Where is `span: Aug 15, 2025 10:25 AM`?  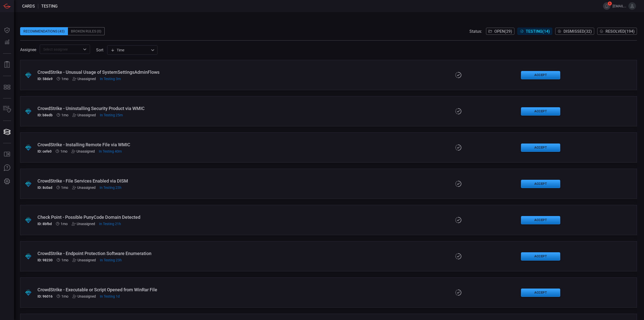
span: Aug 15, 2025 10:25 AM is located at coordinates (111, 115).